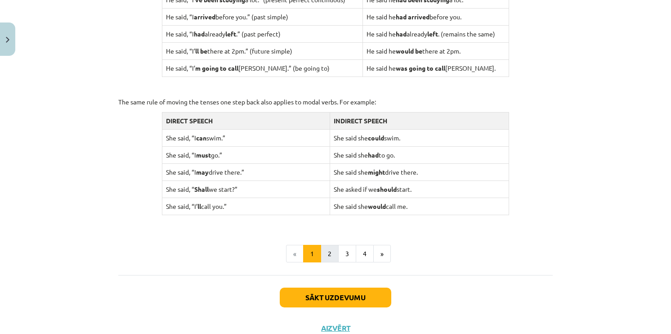 The height and width of the screenshot is (334, 671). What do you see at coordinates (8, 40) in the screenshot?
I see `img: icon-close-lesson-0947bae3869378f0d4975bcd49f059093ad1ed9edebbc8119c70593378902aed.svg` at bounding box center [8, 40].